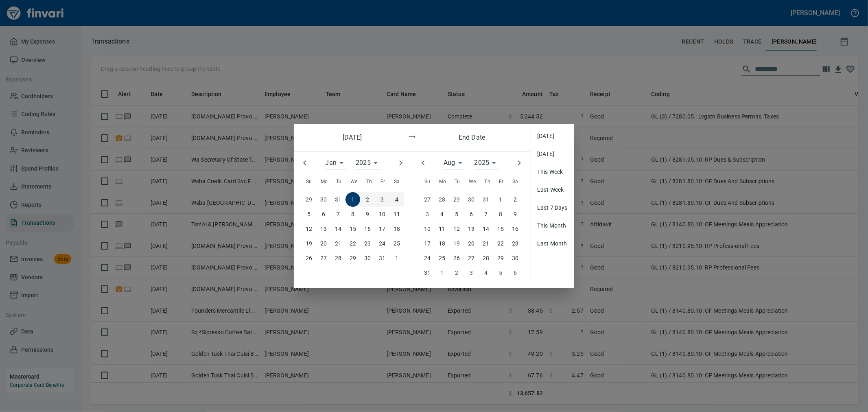 Image resolution: width=868 pixels, height=412 pixels. What do you see at coordinates (471, 214) in the screenshot?
I see `p: 6` at bounding box center [471, 214].